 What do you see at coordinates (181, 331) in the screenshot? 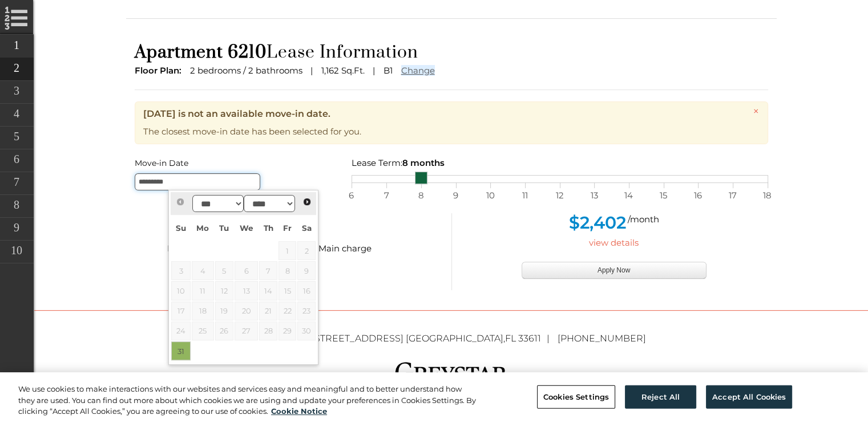
I see `span: 24` at bounding box center [181, 331].